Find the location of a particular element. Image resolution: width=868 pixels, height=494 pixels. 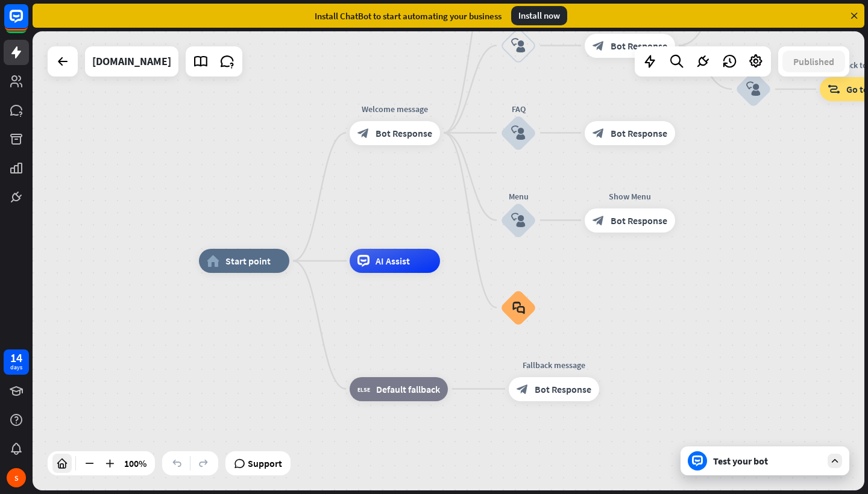

span: Support is located at coordinates (265, 463).